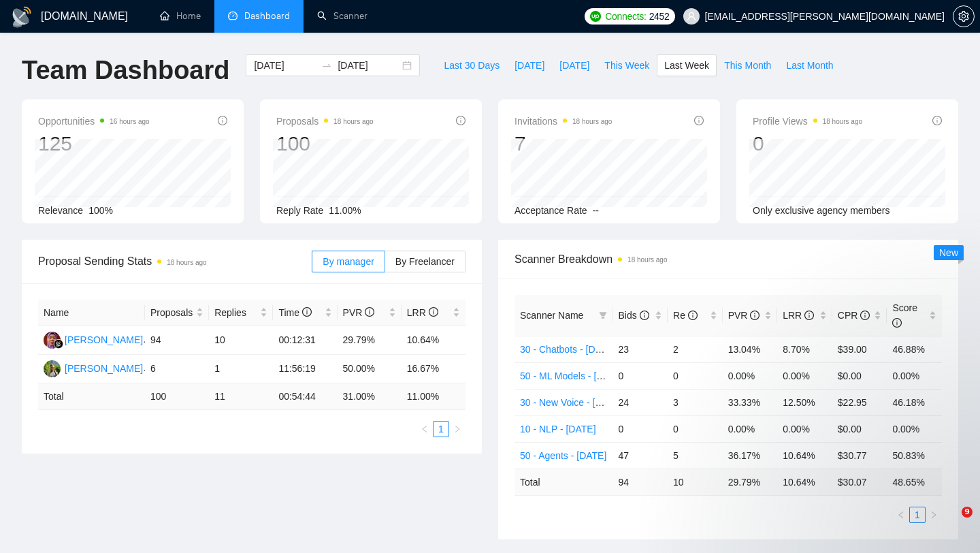 This screenshot has height=553, width=980. Describe the element at coordinates (285, 65) in the screenshot. I see `input: Start date` at that location.